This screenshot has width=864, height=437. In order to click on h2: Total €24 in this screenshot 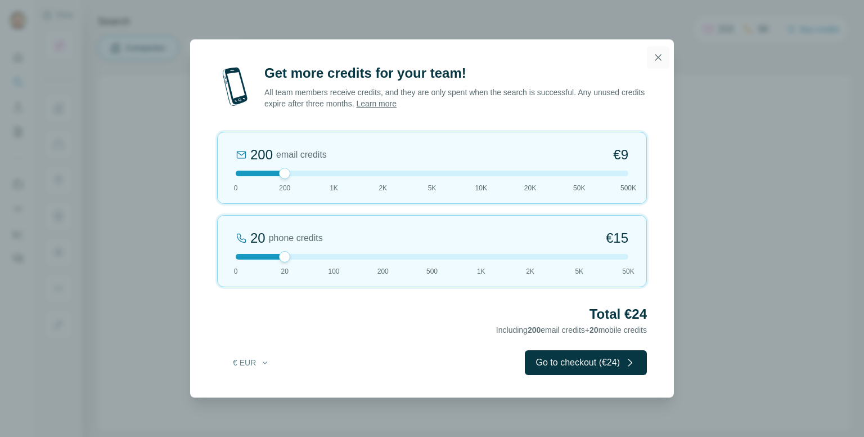, I will do `click(432, 314)`.